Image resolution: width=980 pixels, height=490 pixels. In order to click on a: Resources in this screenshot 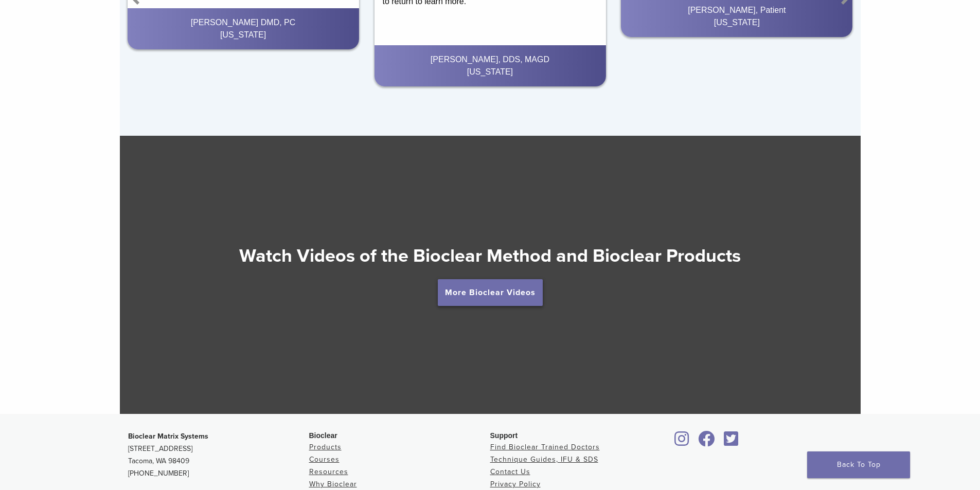, I will do `click(329, 472)`.